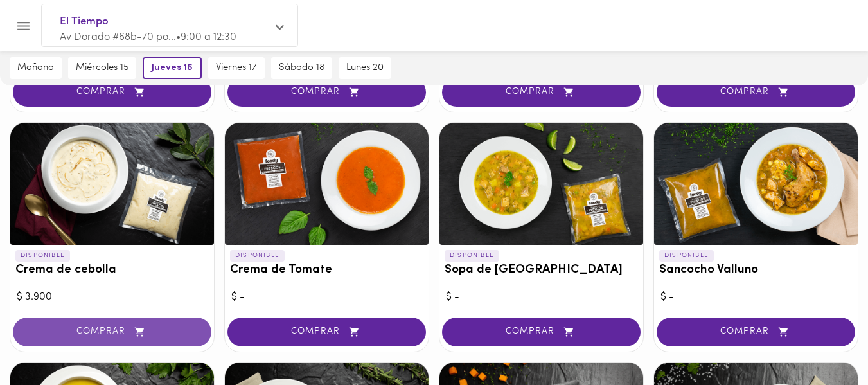 This screenshot has height=385, width=868. I want to click on button: lunes 20, so click(365, 68).